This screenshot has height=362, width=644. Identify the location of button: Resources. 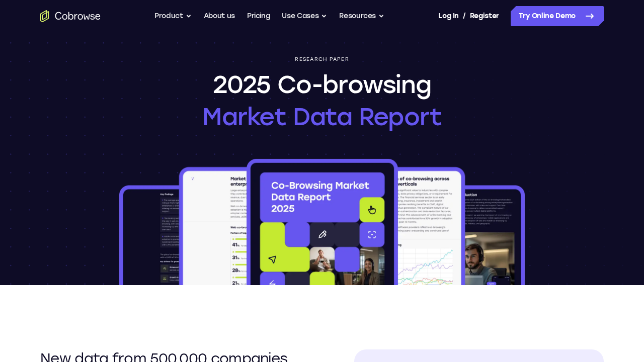
(362, 16).